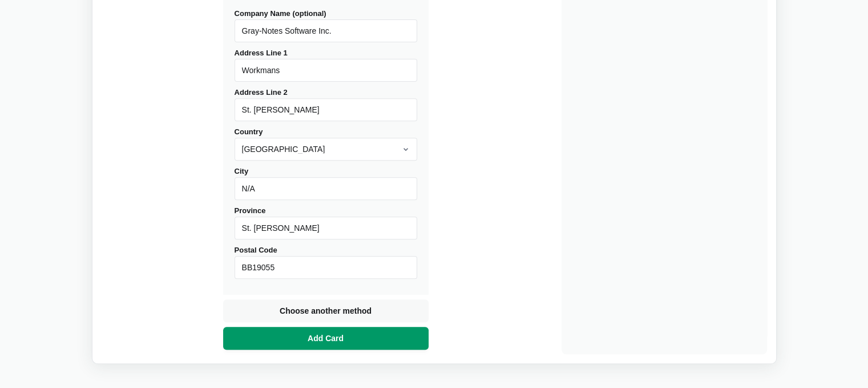 The height and width of the screenshot is (388, 868). I want to click on span: Add Card, so click(325, 338).